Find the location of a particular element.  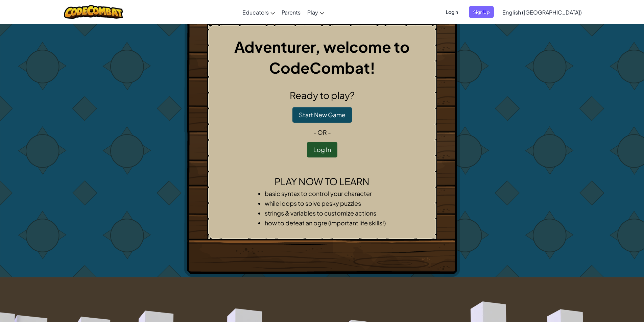

a: Parents is located at coordinates (291, 12).